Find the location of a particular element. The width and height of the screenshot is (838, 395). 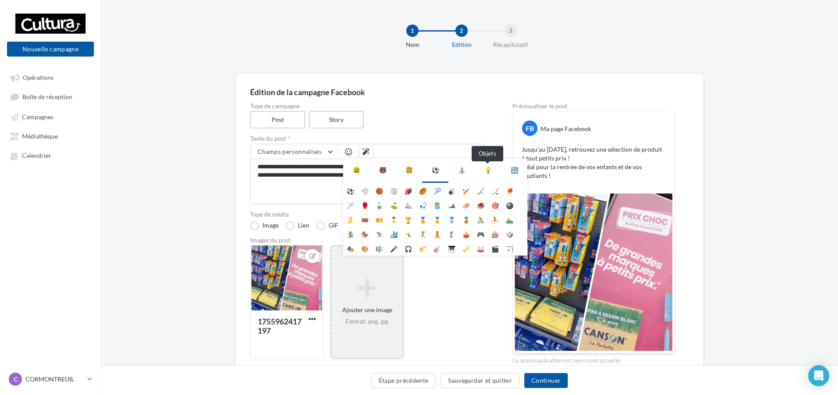

label: Type de campagne is located at coordinates (367, 106).